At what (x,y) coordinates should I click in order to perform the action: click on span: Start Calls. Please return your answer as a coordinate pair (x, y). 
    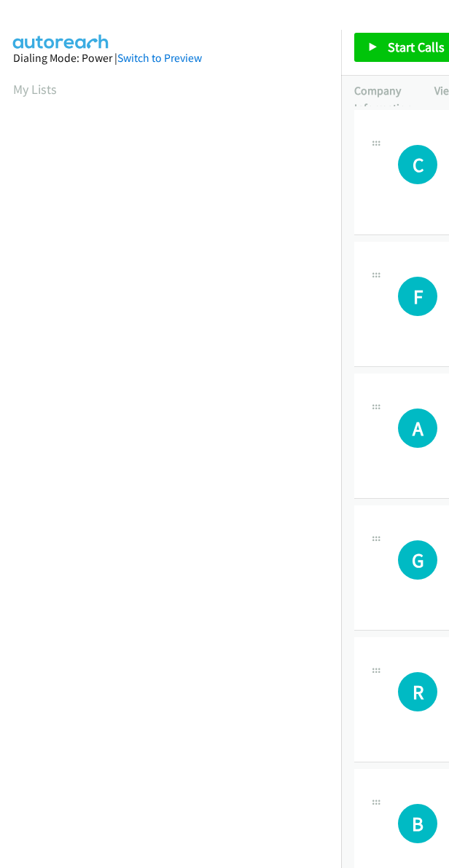
    Looking at the image, I should click on (416, 47).